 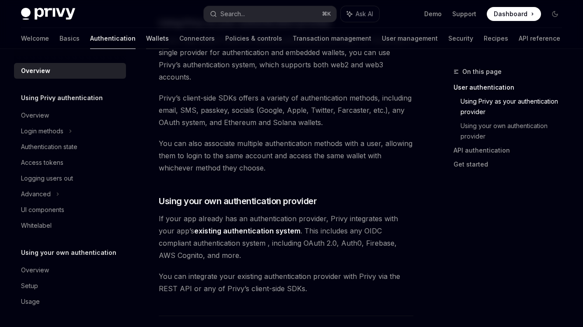 What do you see at coordinates (286, 110) in the screenshot?
I see `span: Privy’s client-side SDKs offers a variety of authentication methods, including email, SMS, passke...` at bounding box center [286, 110].